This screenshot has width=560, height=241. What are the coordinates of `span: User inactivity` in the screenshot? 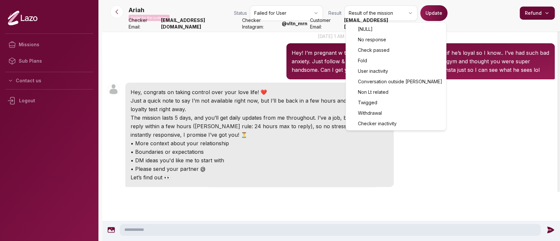 It's located at (373, 71).